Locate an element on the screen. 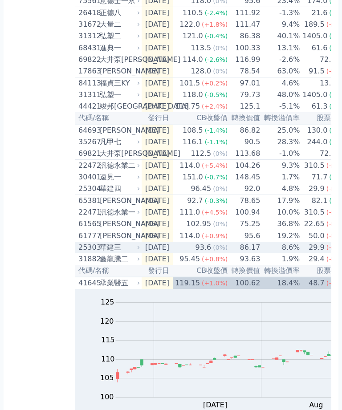 The height and width of the screenshot is (410, 342). div: 進典一 is located at coordinates (119, 48).